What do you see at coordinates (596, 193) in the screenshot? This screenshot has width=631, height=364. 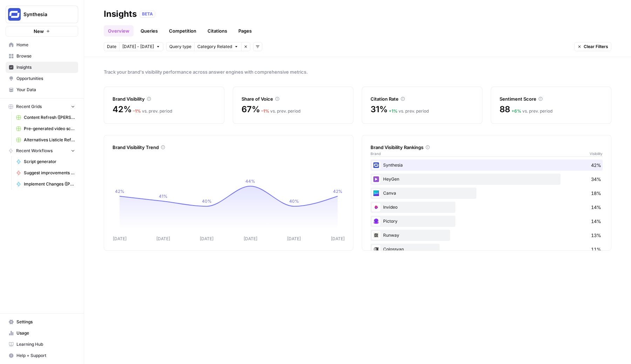 I see `span: 18%` at bounding box center [596, 193].